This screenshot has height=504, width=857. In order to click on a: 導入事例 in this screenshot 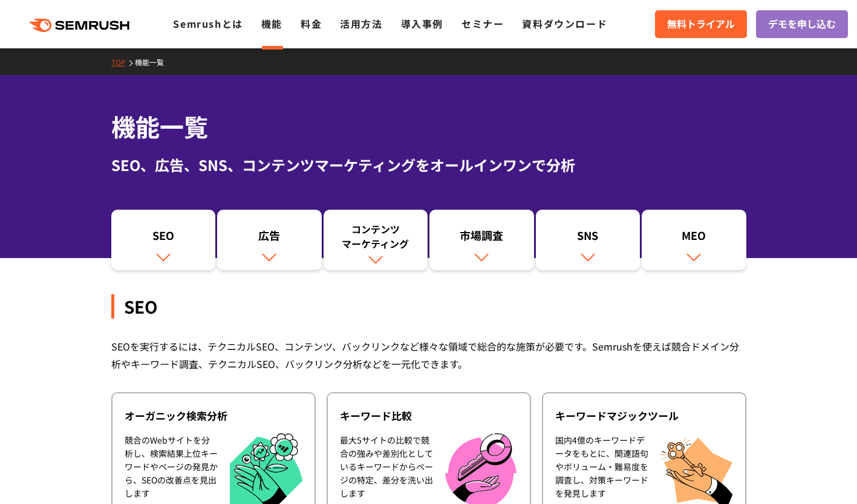, I will do `click(422, 24)`.